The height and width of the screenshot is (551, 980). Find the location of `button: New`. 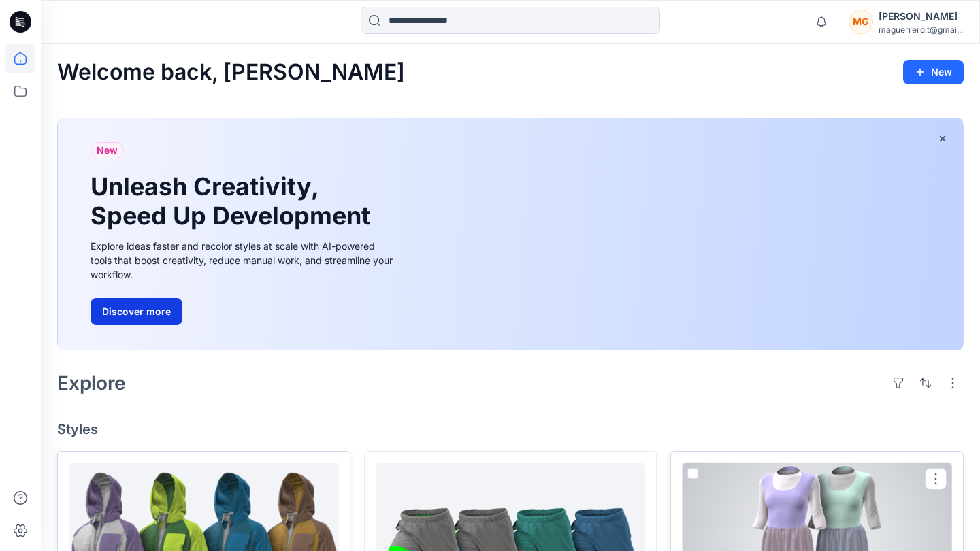

button: New is located at coordinates (932, 72).